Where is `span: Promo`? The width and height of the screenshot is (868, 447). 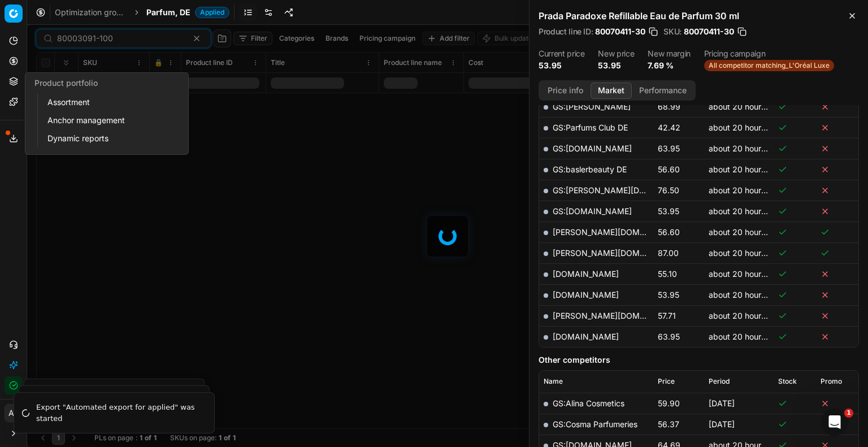 span: Promo is located at coordinates (831, 382).